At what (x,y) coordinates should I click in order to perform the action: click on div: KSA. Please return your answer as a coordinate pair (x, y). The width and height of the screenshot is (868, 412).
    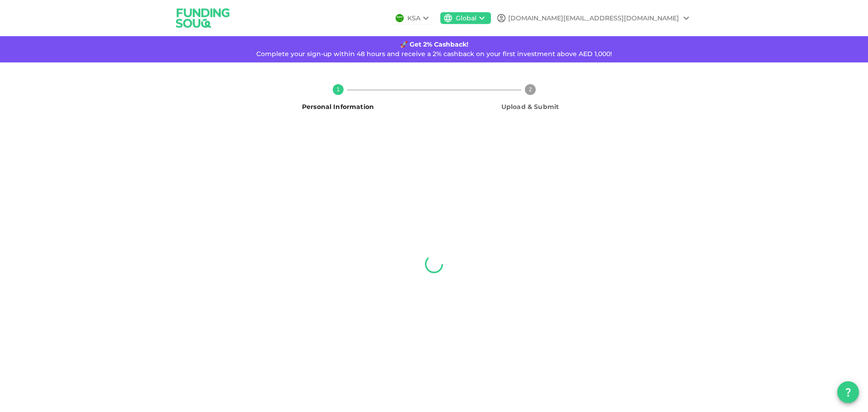
    Looking at the image, I should click on (414, 18).